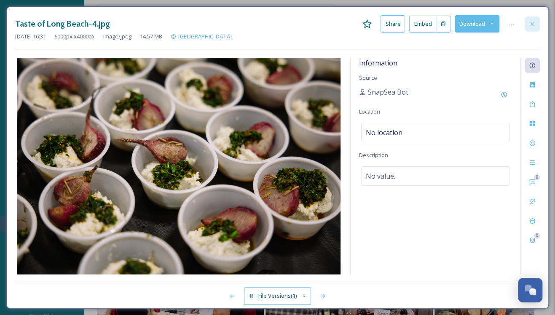 The image size is (555, 315). Describe the element at coordinates (393, 24) in the screenshot. I see `button: Share` at that location.